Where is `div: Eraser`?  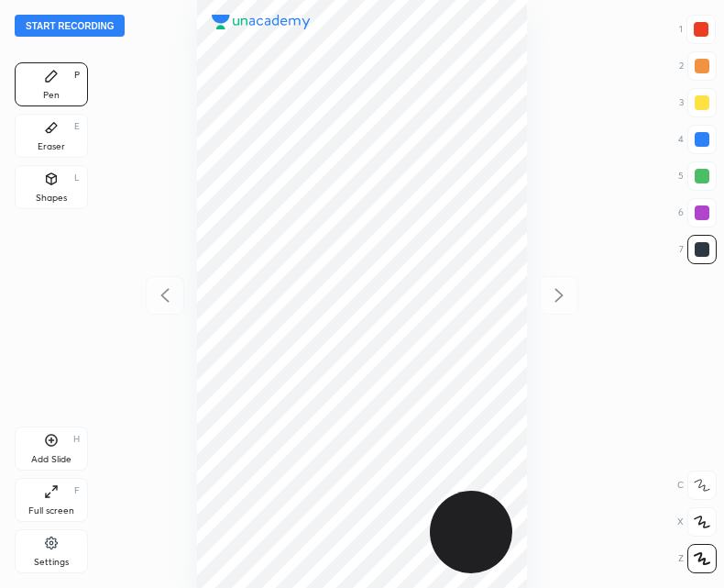 div: Eraser is located at coordinates (51, 147).